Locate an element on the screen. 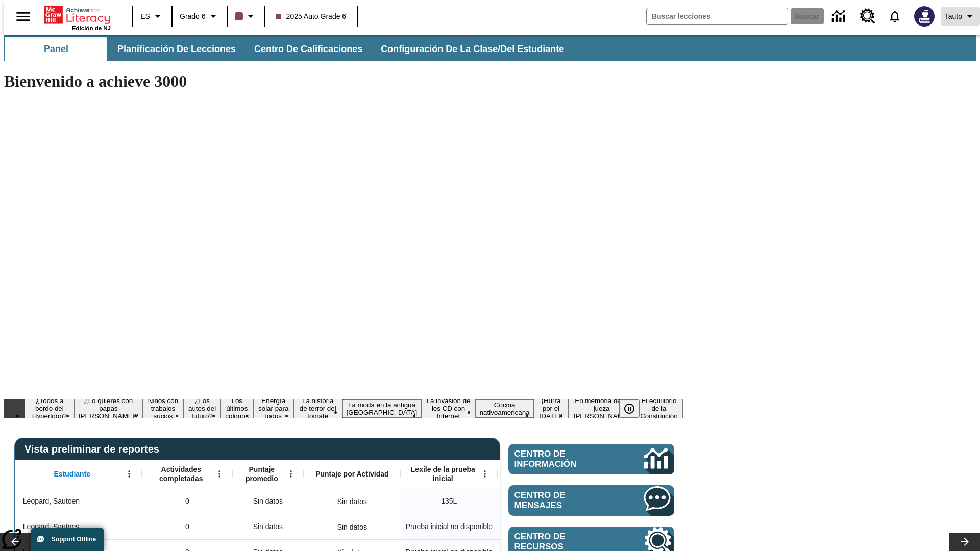  div: 0, Leopard, Sautoes is located at coordinates (187, 527).